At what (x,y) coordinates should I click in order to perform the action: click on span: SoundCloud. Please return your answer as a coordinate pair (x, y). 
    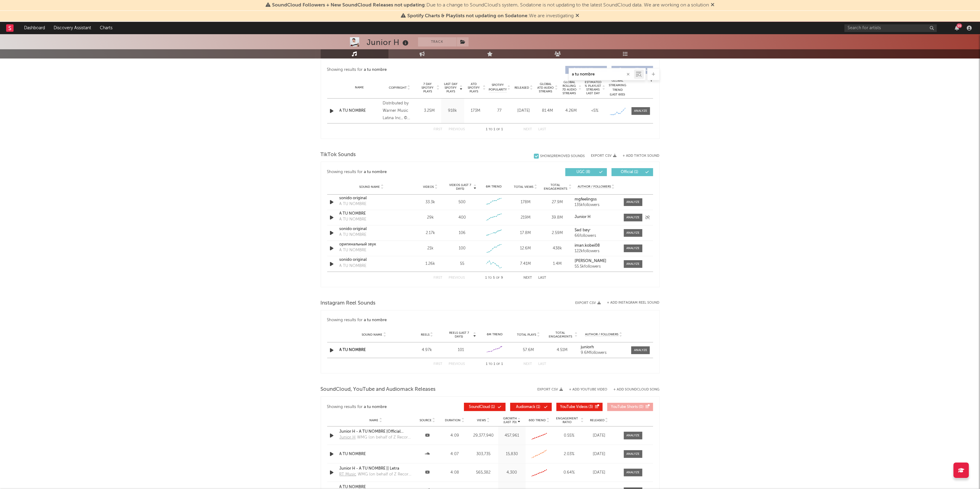
    Looking at the image, I should click on (479, 407).